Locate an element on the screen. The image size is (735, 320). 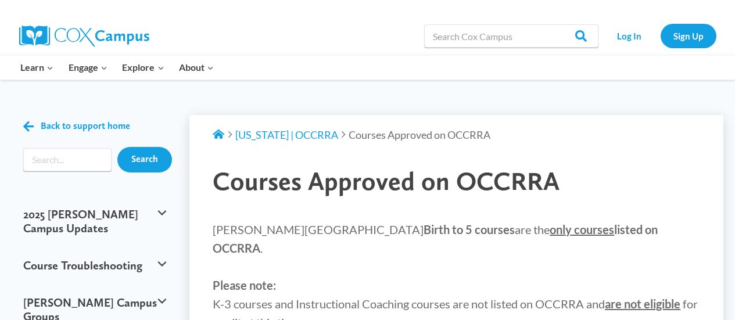
input: Search input is located at coordinates (67, 160).